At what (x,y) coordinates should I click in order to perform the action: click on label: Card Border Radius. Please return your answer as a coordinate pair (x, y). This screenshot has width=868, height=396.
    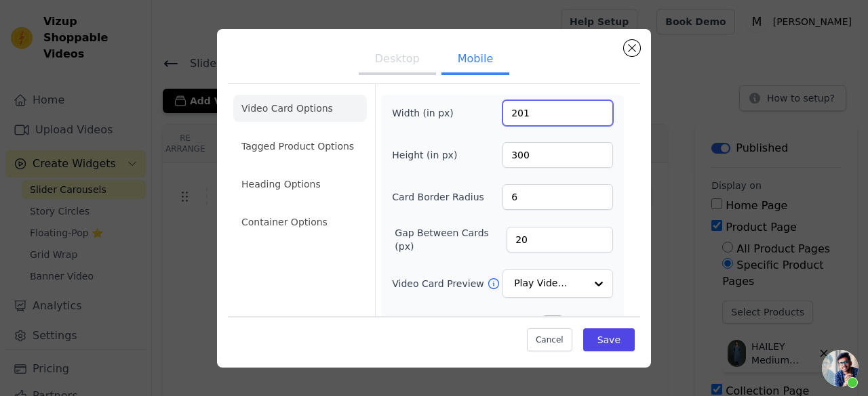
    Looking at the image, I should click on (438, 197).